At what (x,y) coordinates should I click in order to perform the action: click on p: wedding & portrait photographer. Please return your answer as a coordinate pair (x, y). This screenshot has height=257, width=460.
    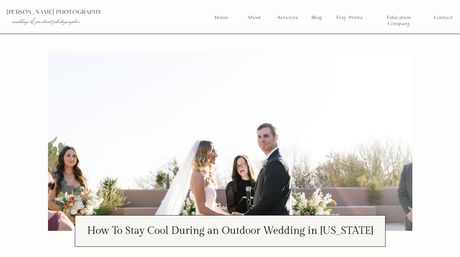
    Looking at the image, I should click on (61, 21).